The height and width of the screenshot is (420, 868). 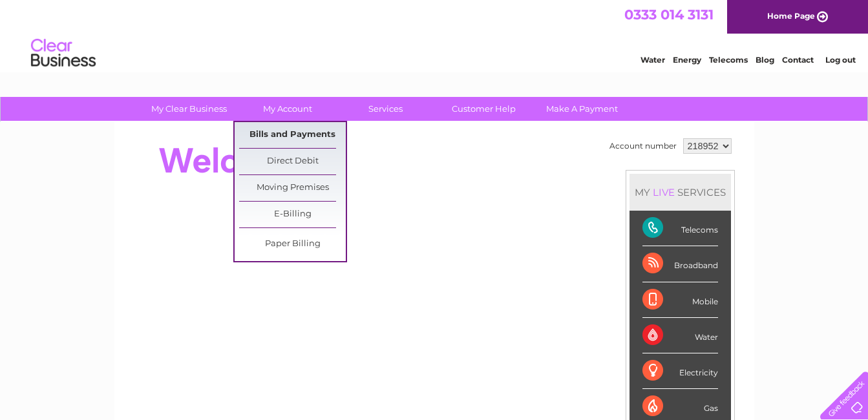 What do you see at coordinates (687, 60) in the screenshot?
I see `a: Energy` at bounding box center [687, 60].